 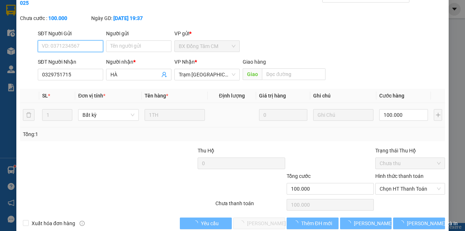 What do you see at coordinates (252, 74) in the screenshot?
I see `span: Giao` at bounding box center [252, 74].